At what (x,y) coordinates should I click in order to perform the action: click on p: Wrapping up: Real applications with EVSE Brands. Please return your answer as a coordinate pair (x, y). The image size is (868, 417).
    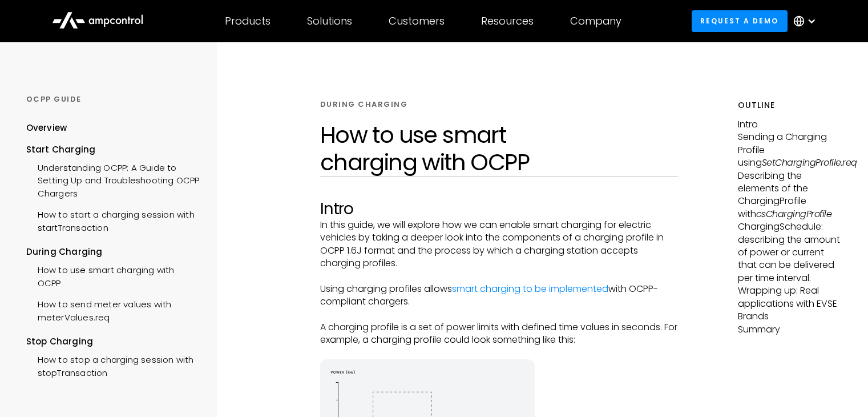
    Looking at the image, I should click on (789, 303).